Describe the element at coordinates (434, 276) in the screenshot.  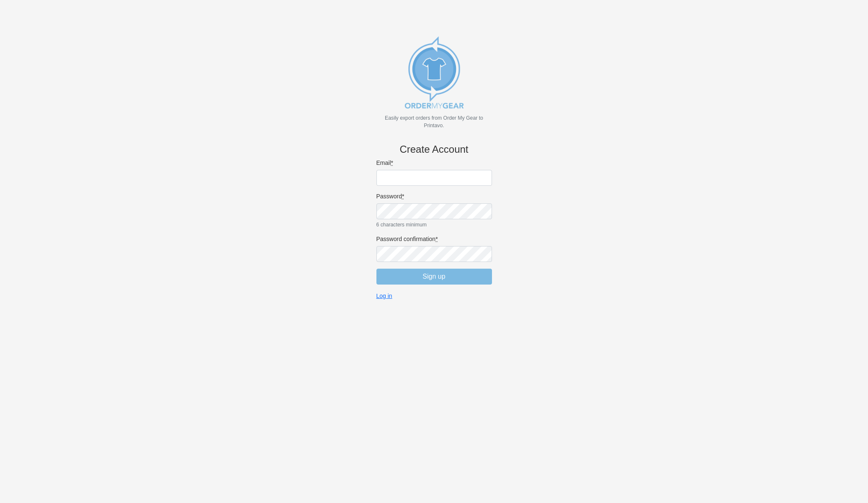
I see `input: Sign up` at that location.